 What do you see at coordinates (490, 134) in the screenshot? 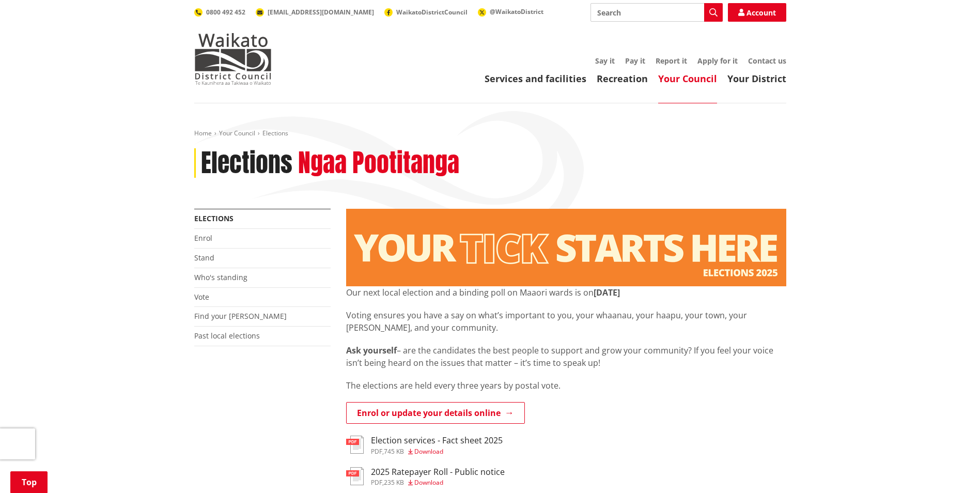
I see `nav: breadcrumb` at bounding box center [490, 134].